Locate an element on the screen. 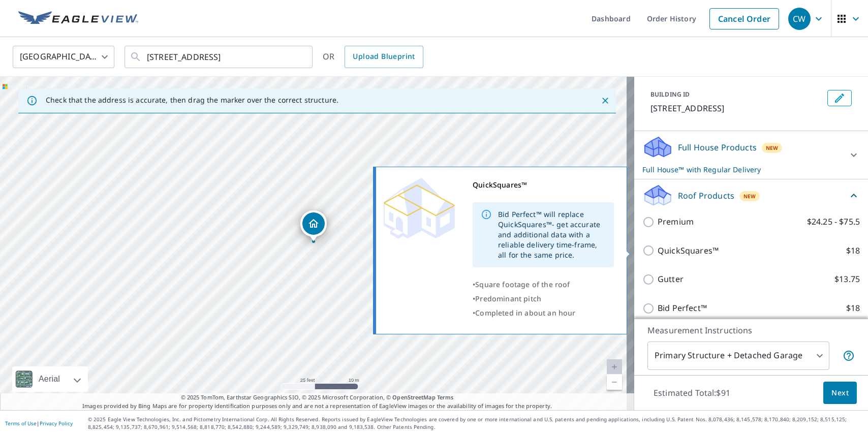 The width and height of the screenshot is (868, 436). p: Measurement Instructions is located at coordinates (751, 331).